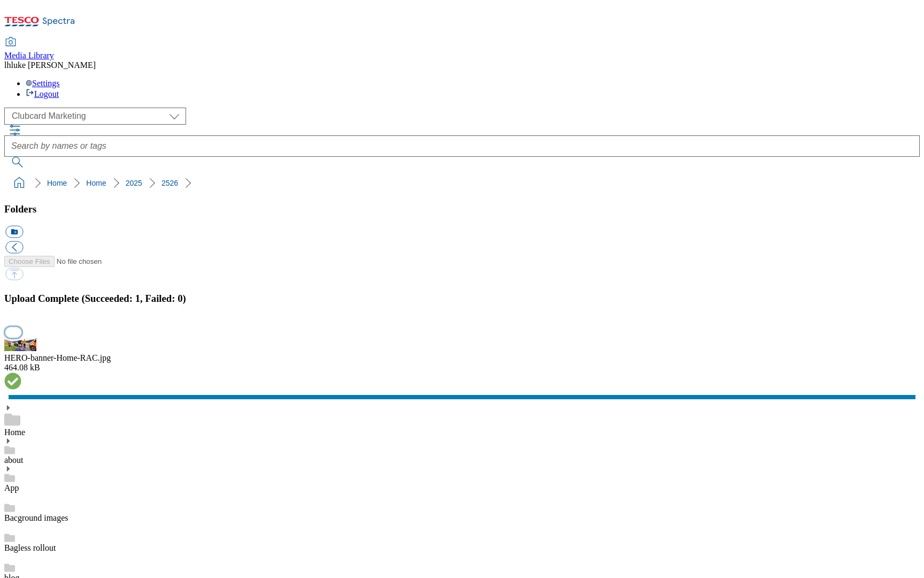  What do you see at coordinates (462, 299) in the screenshot?
I see `h3: Upload Complete (Succeeded: 1, Failed: 0)` at bounding box center [462, 299].